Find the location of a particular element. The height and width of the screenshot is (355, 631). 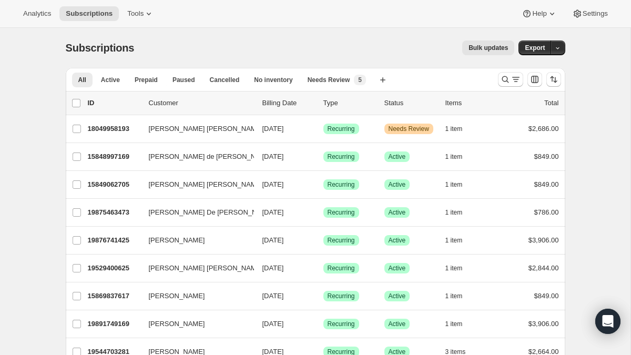

button: Customize table column order and visibility is located at coordinates (534, 79).